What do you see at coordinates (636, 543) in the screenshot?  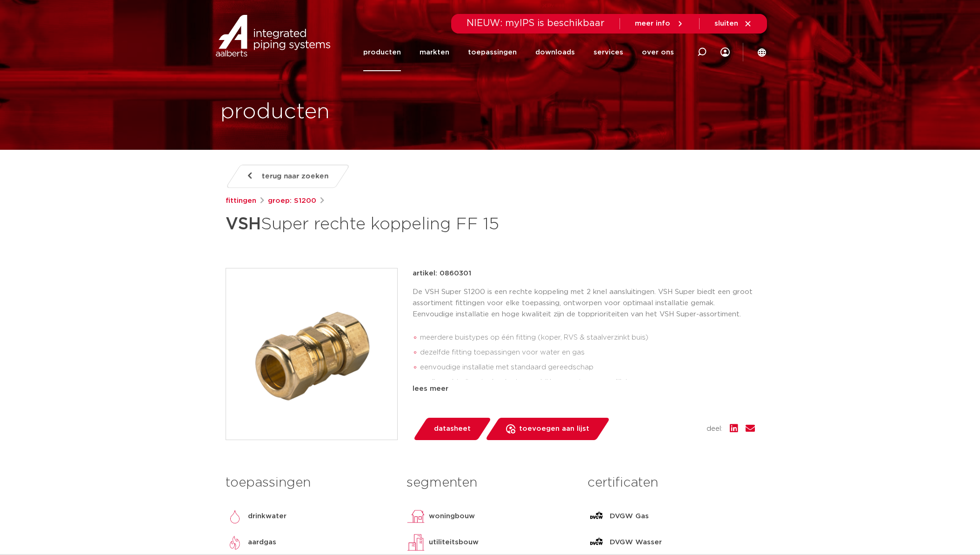 I see `p: DVGW Wasser` at bounding box center [636, 543].